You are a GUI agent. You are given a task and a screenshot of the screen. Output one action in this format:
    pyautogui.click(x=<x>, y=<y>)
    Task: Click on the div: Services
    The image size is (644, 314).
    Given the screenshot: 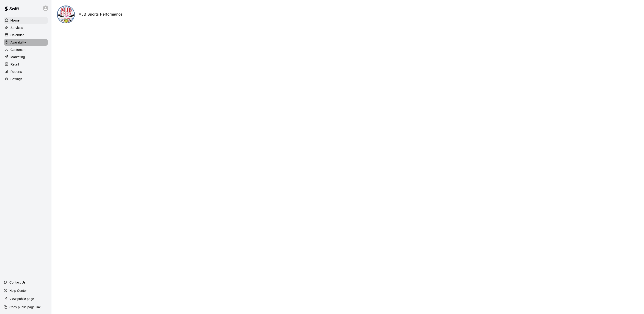 What is the action you would take?
    pyautogui.click(x=26, y=28)
    